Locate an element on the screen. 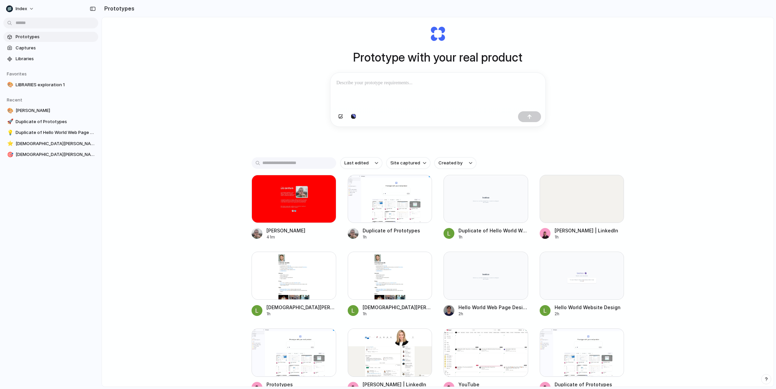 This screenshot has height=389, width=776. span: Duplicate of Hello World Web Page Design is located at coordinates (55, 133).